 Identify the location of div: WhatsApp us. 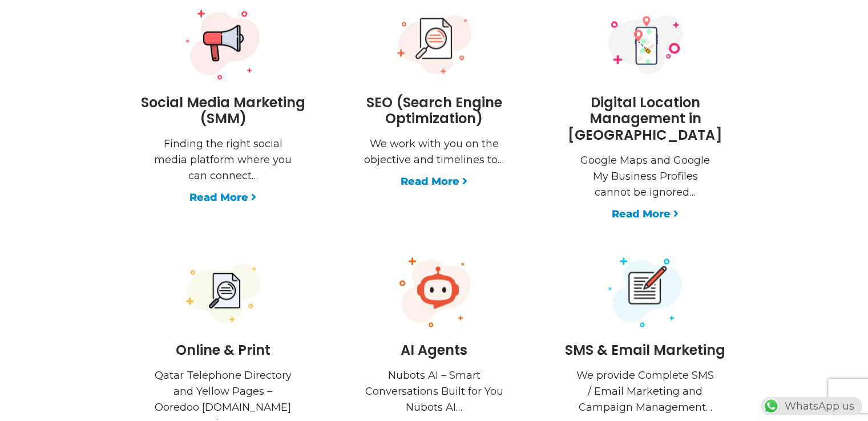
(811, 406).